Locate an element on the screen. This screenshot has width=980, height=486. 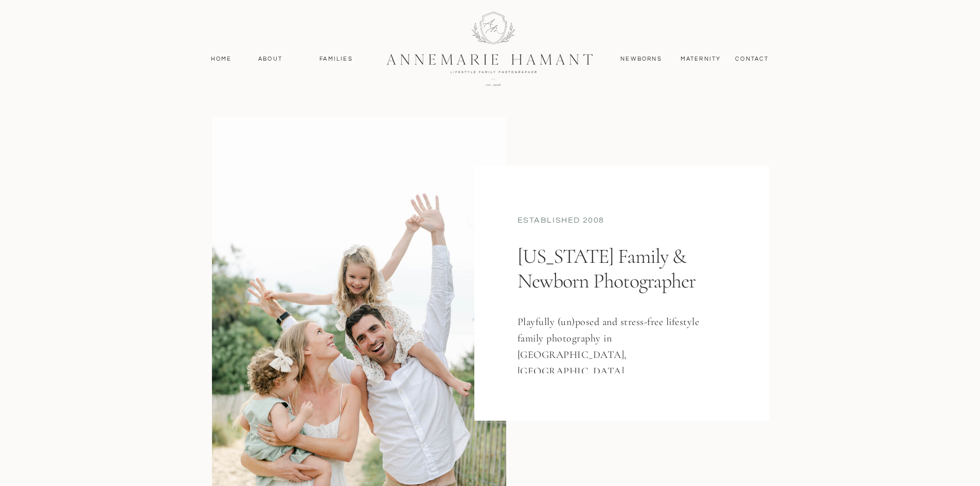
a: Families is located at coordinates (337, 59).